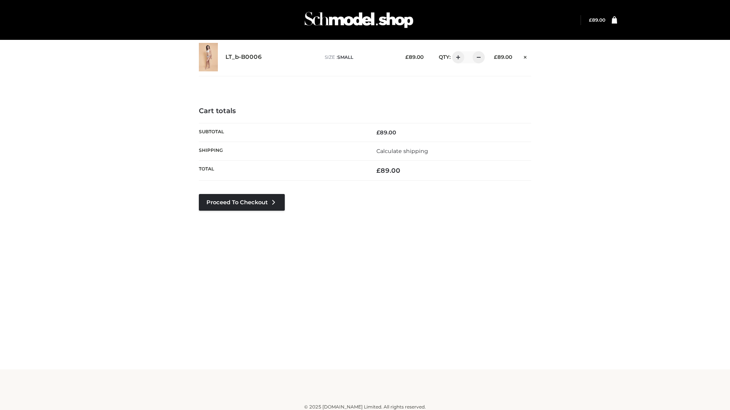 The width and height of the screenshot is (730, 410). What do you see at coordinates (365, 111) in the screenshot?
I see `h4: Cart totals` at bounding box center [365, 111].